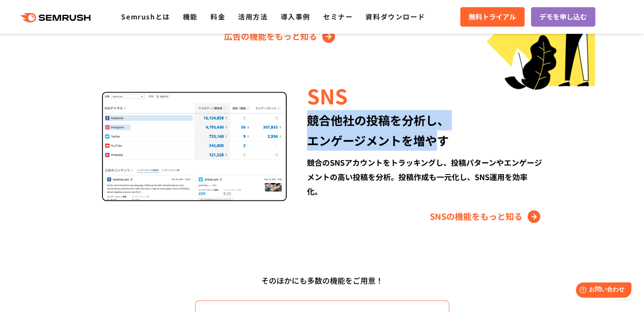  Describe the element at coordinates (218, 17) in the screenshot. I see `a: 料金` at that location.